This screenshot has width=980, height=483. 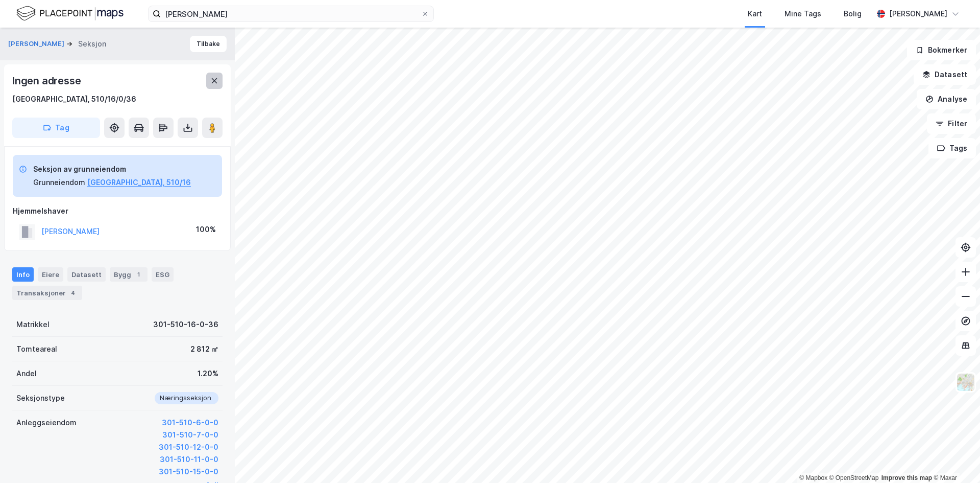 I want to click on button: Tag, so click(x=56, y=128).